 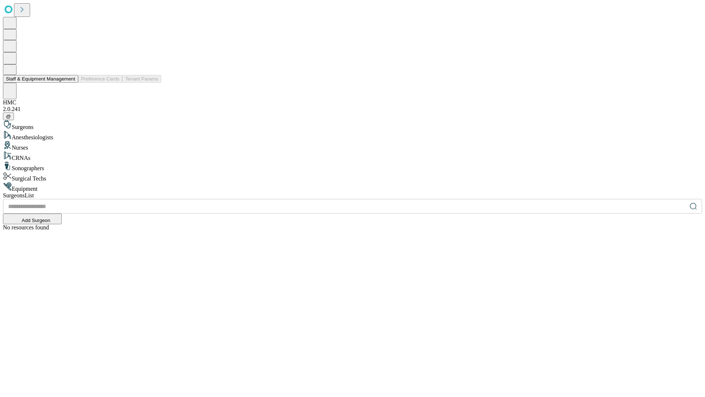 What do you see at coordinates (353, 146) in the screenshot?
I see `div: Nurses` at bounding box center [353, 146].